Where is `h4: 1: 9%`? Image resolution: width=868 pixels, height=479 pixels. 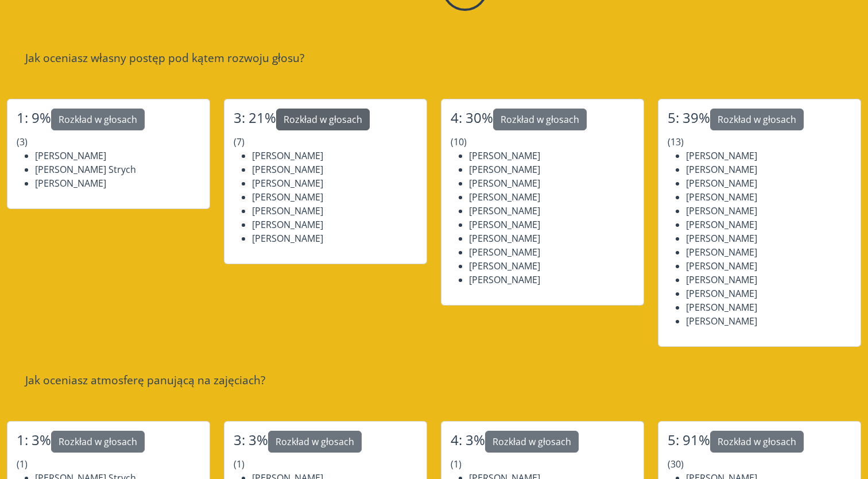
h4: 1: 9% is located at coordinates (108, 120).